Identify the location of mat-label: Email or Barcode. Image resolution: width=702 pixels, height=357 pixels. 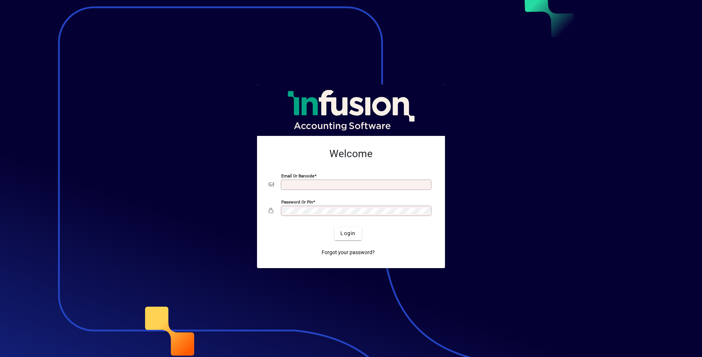
(298, 176).